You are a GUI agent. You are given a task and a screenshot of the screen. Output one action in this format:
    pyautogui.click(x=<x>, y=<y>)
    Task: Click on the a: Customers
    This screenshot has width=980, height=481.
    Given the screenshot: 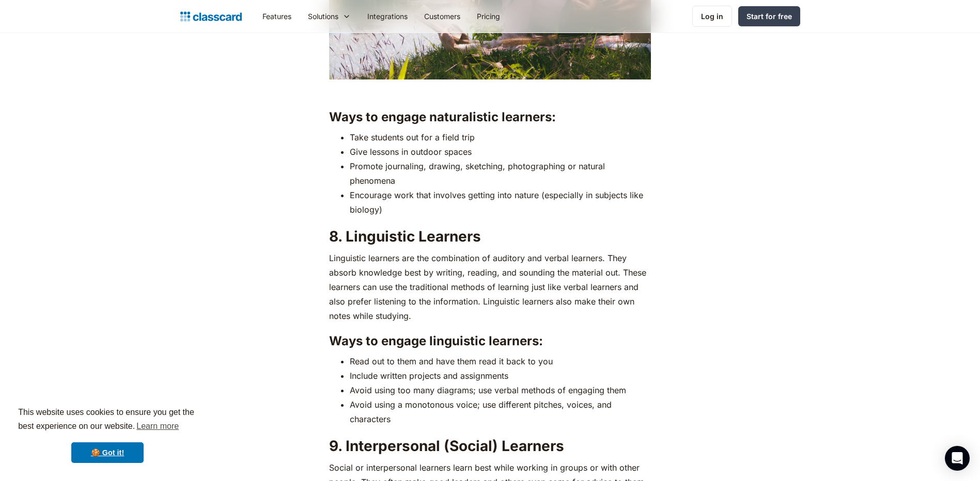 What is the action you would take?
    pyautogui.click(x=442, y=16)
    